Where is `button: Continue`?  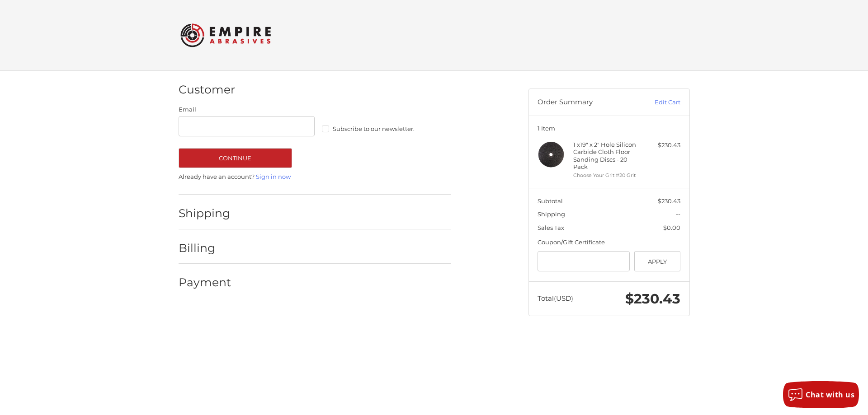
button: Continue is located at coordinates (235, 158).